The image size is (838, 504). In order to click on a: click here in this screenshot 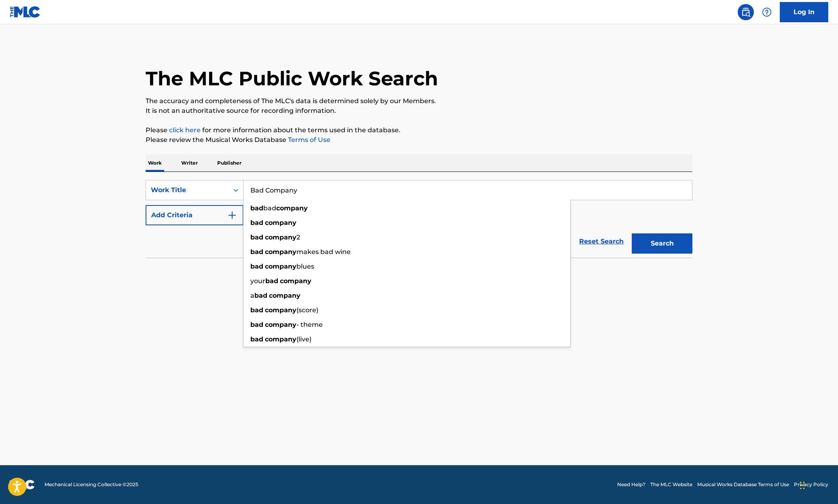, I will do `click(185, 130)`.